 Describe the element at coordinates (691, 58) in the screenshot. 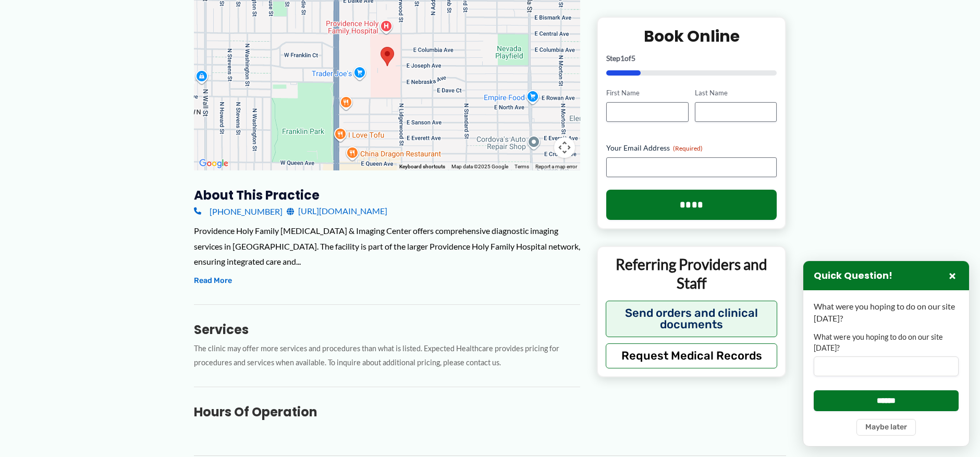

I see `p: Step of` at that location.